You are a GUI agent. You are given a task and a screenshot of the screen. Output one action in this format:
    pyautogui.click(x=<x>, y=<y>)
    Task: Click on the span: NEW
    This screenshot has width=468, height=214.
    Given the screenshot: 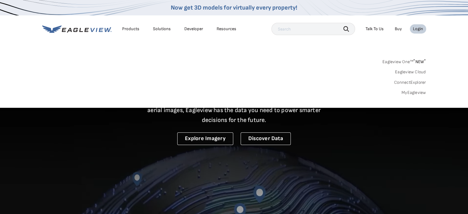 What is the action you would take?
    pyautogui.click(x=420, y=62)
    